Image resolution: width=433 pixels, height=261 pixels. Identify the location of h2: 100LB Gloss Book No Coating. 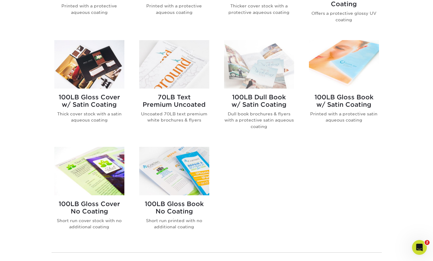
(174, 208).